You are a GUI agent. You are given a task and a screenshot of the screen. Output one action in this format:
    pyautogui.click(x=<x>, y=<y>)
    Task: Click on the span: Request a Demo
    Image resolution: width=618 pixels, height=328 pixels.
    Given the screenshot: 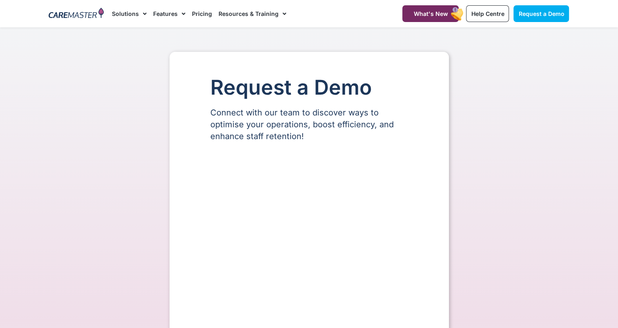 What is the action you would take?
    pyautogui.click(x=541, y=13)
    